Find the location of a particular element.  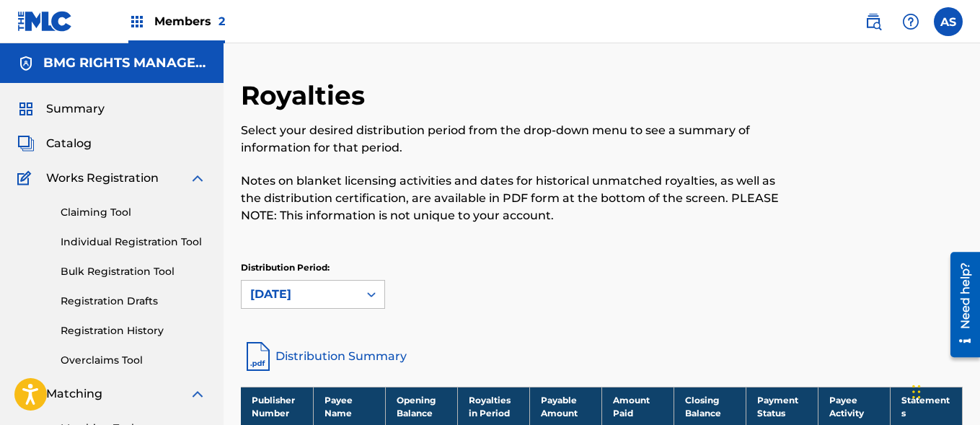

span: Works Registration is located at coordinates (103, 178).